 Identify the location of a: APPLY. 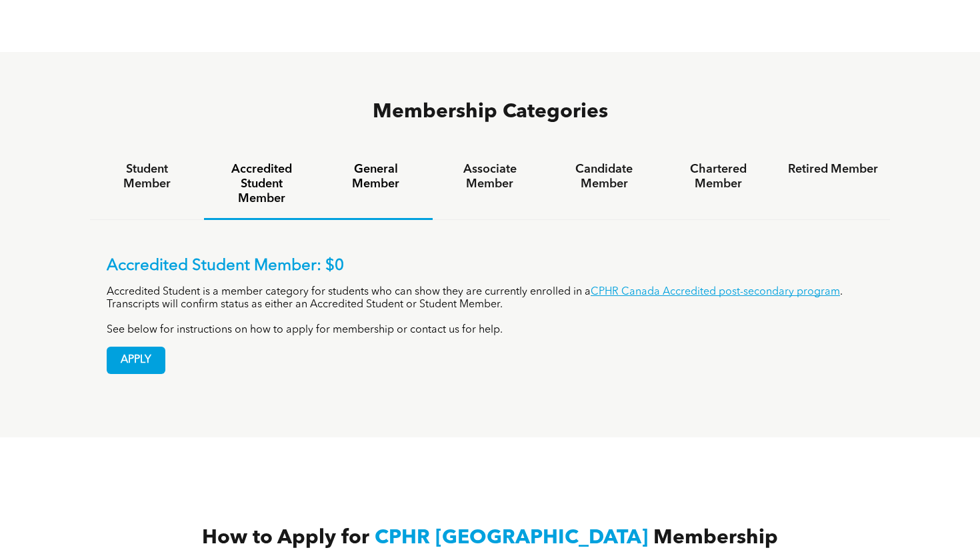
(136, 360).